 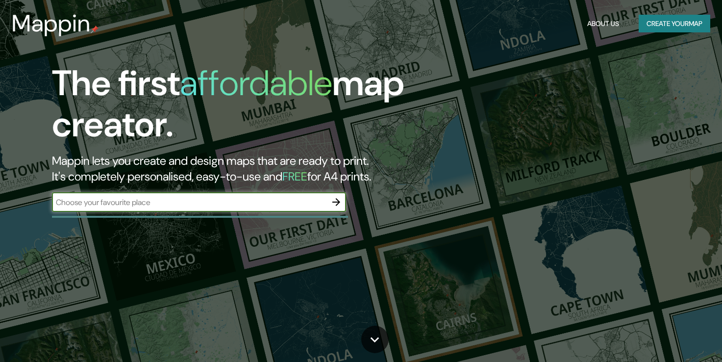 What do you see at coordinates (674, 24) in the screenshot?
I see `button: Create yourmap` at bounding box center [674, 24].